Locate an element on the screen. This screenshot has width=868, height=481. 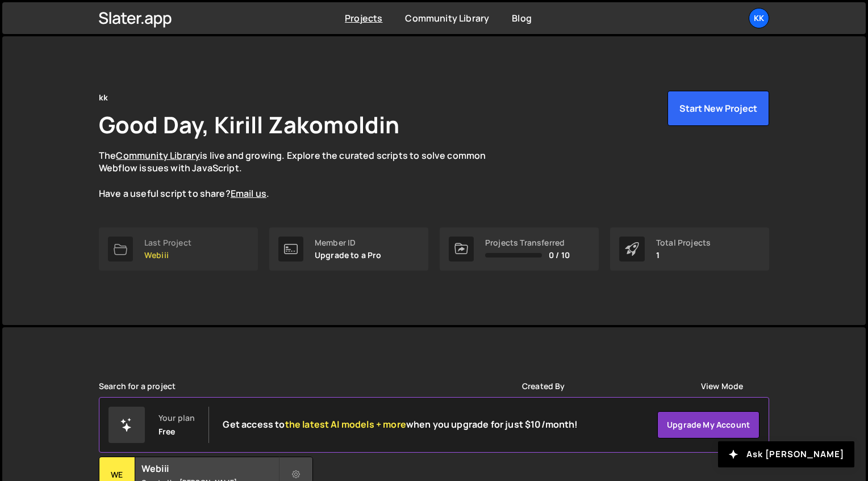
a: Email us is located at coordinates (248, 194).